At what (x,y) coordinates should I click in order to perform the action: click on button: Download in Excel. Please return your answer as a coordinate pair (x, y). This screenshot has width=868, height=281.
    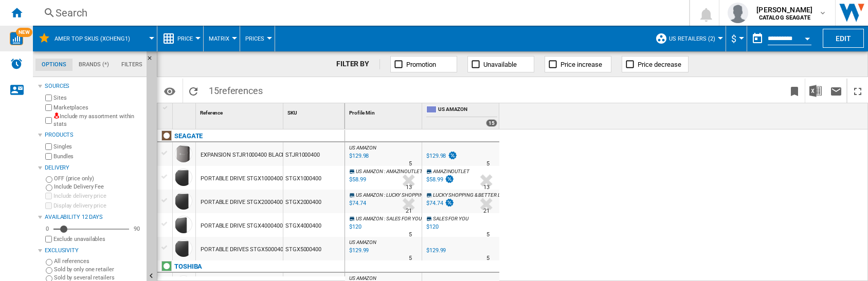
    Looking at the image, I should click on (815, 90).